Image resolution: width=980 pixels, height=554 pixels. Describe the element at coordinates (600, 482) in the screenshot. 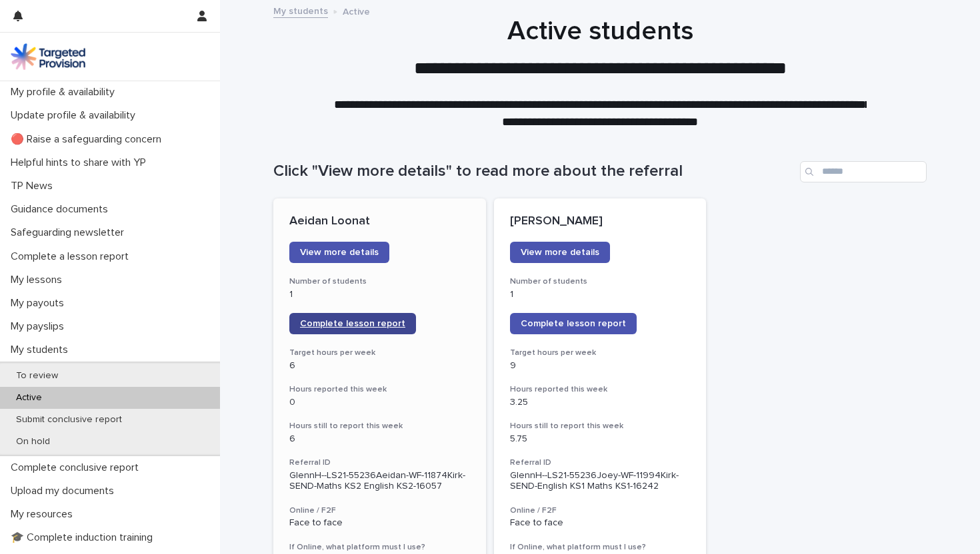

I see `p: GlennH--LS21-55236Joey-WF-11994Kirk-SEND-English KS1 Maths KS1-16242` at that location.